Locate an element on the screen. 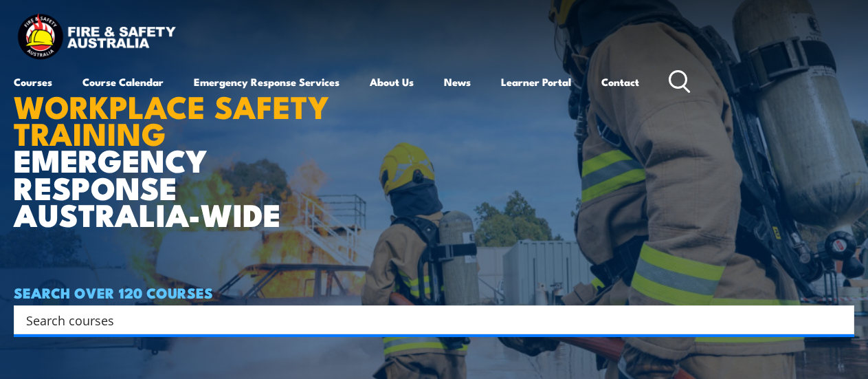  h4: SEARCH OVER 120 COURSES is located at coordinates (434, 292).